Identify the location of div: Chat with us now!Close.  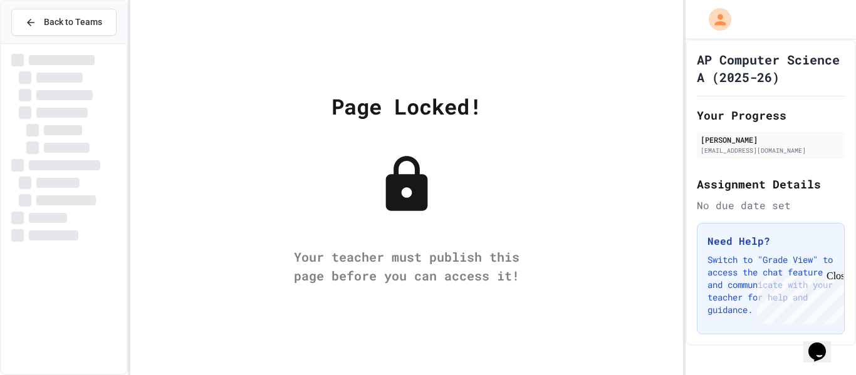
(46, 42).